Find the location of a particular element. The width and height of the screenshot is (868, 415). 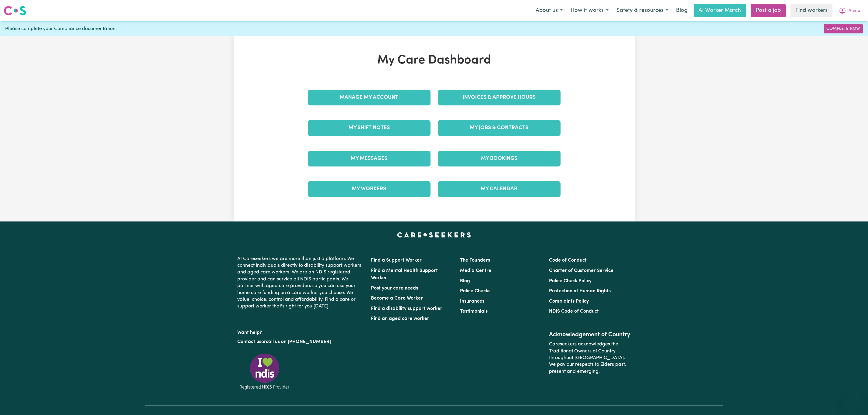

a: Manage My Account is located at coordinates (369, 98).